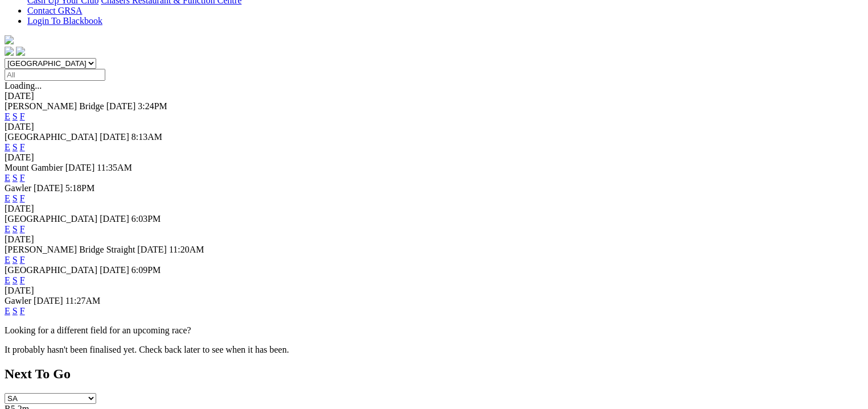 The width and height of the screenshot is (868, 409). What do you see at coordinates (55, 10) in the screenshot?
I see `a: Contact GRSA` at bounding box center [55, 10].